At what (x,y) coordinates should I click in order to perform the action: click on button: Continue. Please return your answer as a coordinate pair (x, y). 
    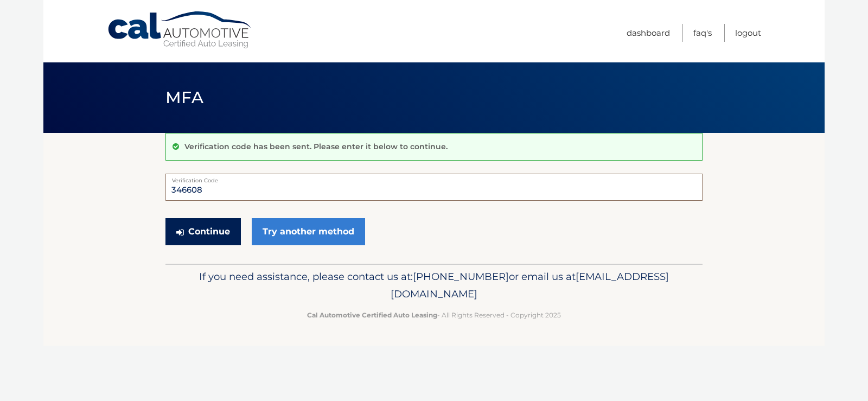
    Looking at the image, I should click on (203, 232).